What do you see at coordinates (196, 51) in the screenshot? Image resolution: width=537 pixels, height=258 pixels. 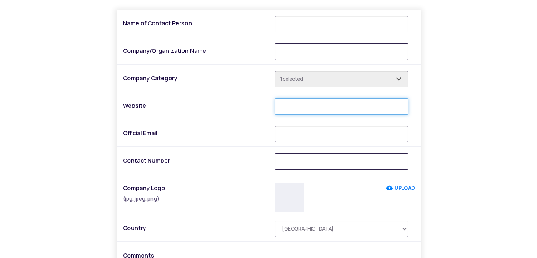 I see `label: Company/Organization Name` at bounding box center [196, 51].